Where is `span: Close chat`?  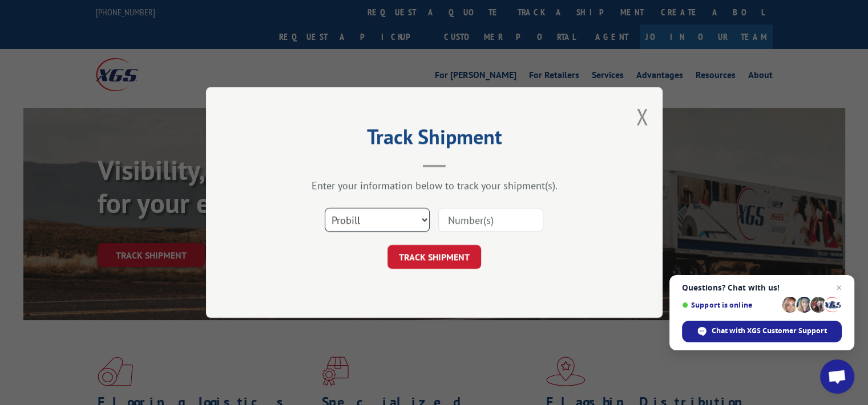 span: Close chat is located at coordinates (839, 288).